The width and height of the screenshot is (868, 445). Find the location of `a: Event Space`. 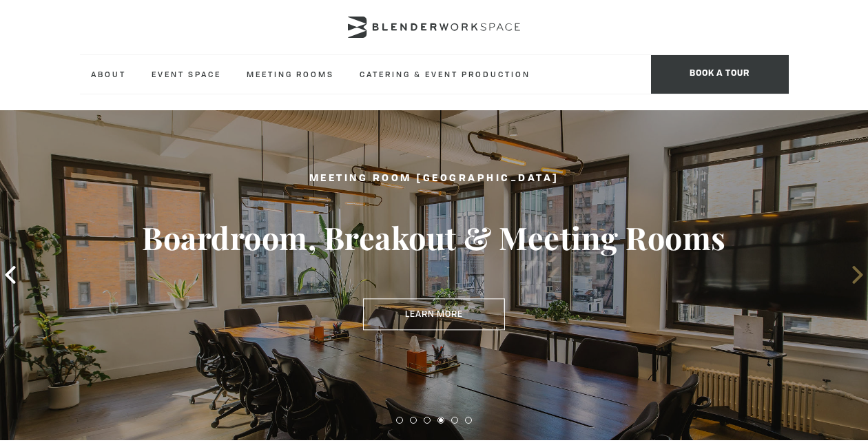

a: Event Space is located at coordinates (186, 74).